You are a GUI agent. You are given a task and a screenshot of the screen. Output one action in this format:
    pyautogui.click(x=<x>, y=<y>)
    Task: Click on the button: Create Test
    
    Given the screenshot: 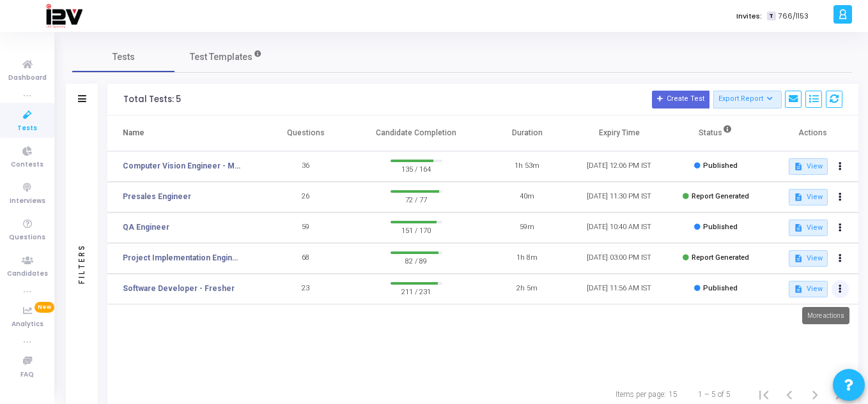 What is the action you would take?
    pyautogui.click(x=681, y=100)
    